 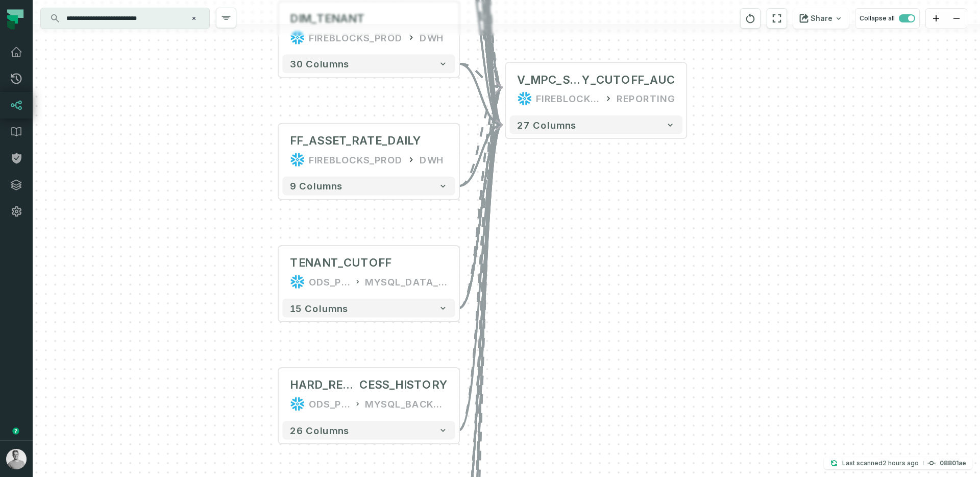 I want to click on h4: 08801ae, so click(x=953, y=463).